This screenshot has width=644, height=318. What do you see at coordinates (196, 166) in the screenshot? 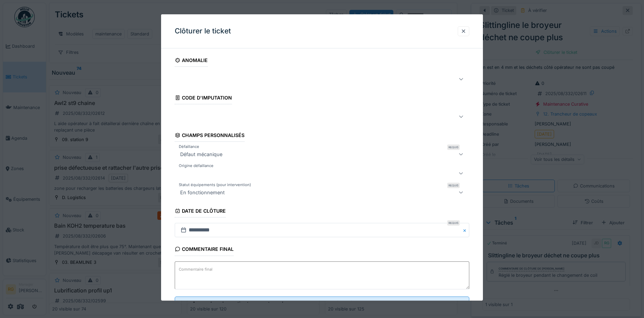
I see `label: Origine défaillance` at bounding box center [196, 166].